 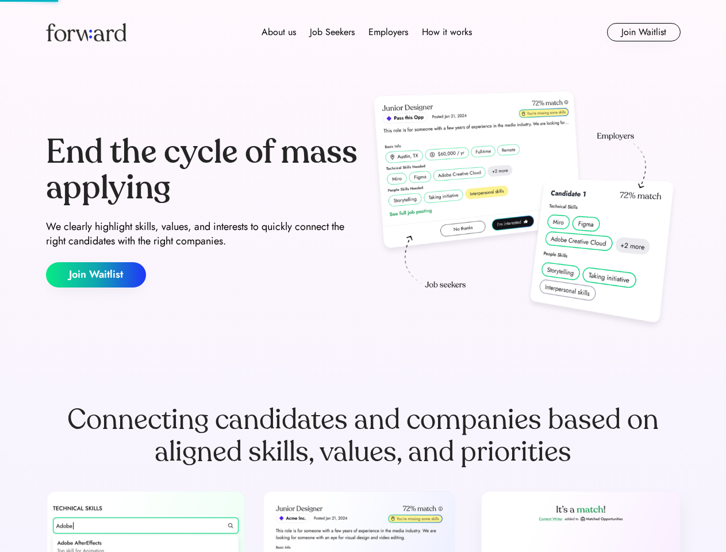 I want to click on div: Employers, so click(x=388, y=32).